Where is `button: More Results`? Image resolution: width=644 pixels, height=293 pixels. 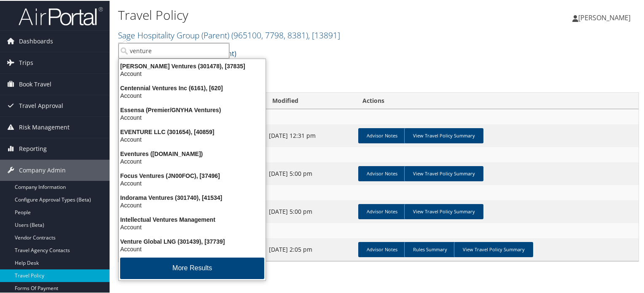 button: More Results is located at coordinates (192, 267).